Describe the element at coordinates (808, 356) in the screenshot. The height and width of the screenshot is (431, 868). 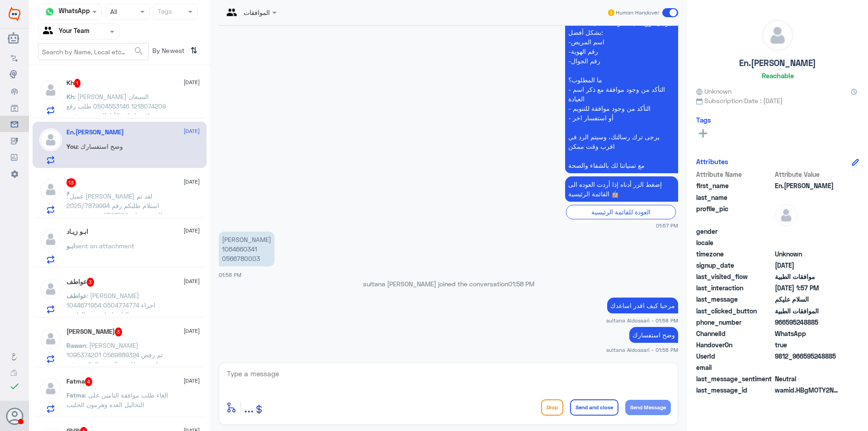
I see `span: 9812_966595248885` at that location.